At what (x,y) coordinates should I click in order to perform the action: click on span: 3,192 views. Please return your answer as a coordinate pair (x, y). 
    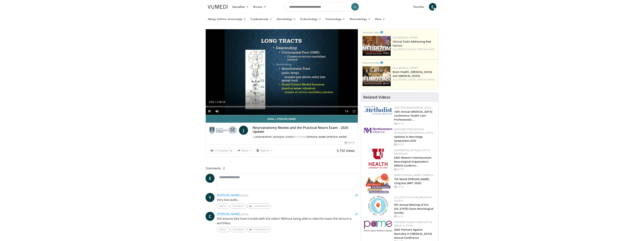
    Looking at the image, I should click on (346, 150).